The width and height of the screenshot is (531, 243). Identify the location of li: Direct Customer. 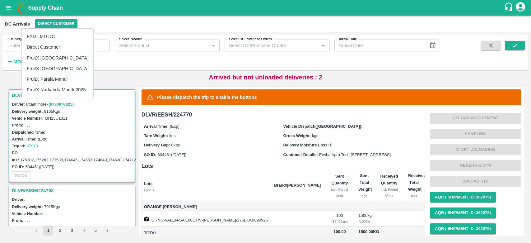
(58, 47).